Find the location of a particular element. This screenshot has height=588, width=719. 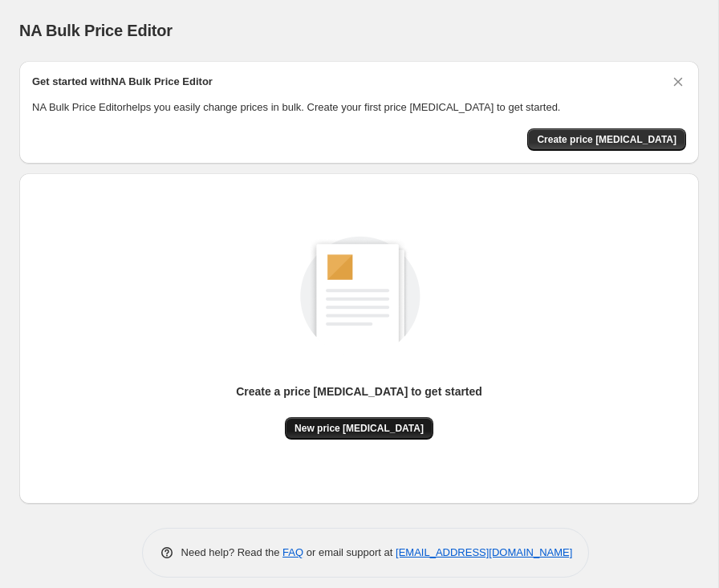

h2: Get started with NA Bulk Price Editor is located at coordinates (122, 81).